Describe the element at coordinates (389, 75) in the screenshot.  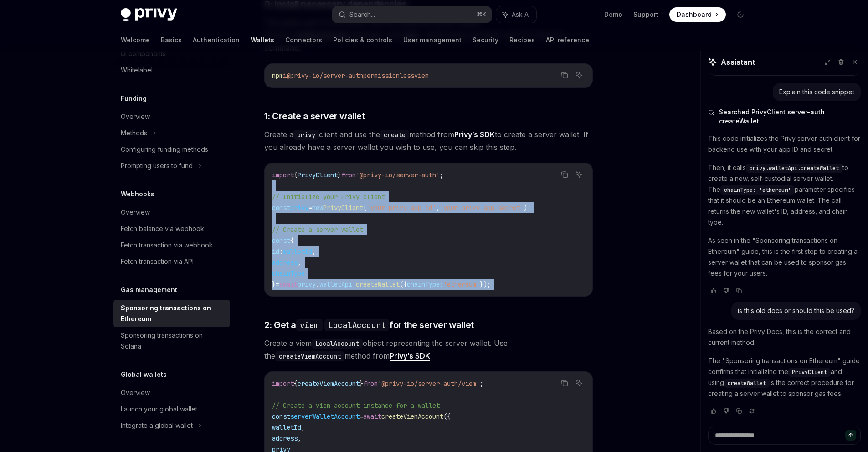
I see `span: permissionless` at that location.